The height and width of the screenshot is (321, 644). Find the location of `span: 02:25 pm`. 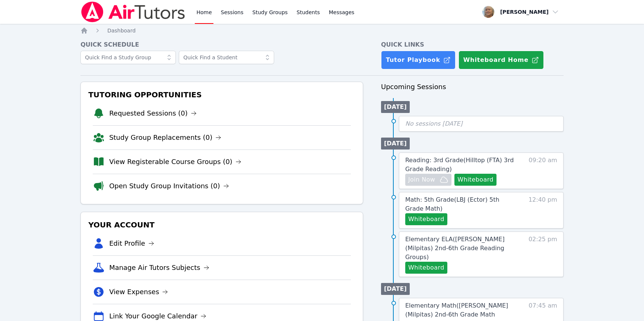

span: 02:25 pm is located at coordinates (543, 255).